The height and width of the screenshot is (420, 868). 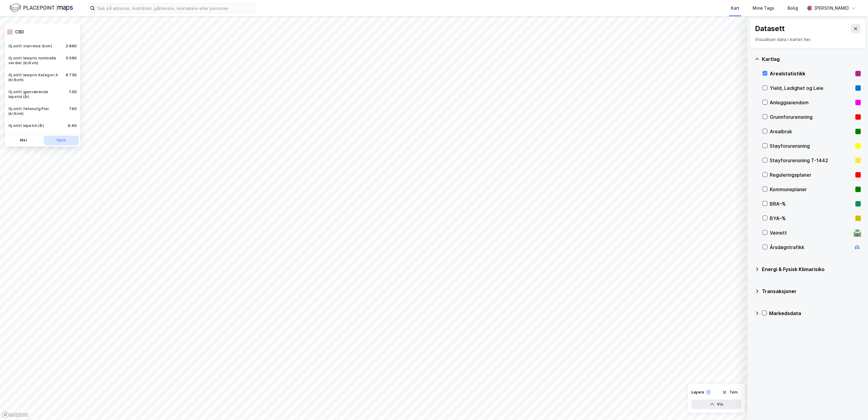 I want to click on div: Visualiser data i kartet her., so click(x=808, y=39).